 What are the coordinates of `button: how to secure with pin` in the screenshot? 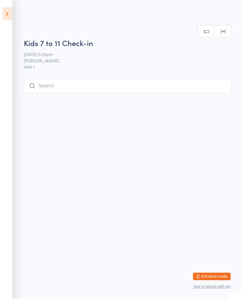 It's located at (212, 287).